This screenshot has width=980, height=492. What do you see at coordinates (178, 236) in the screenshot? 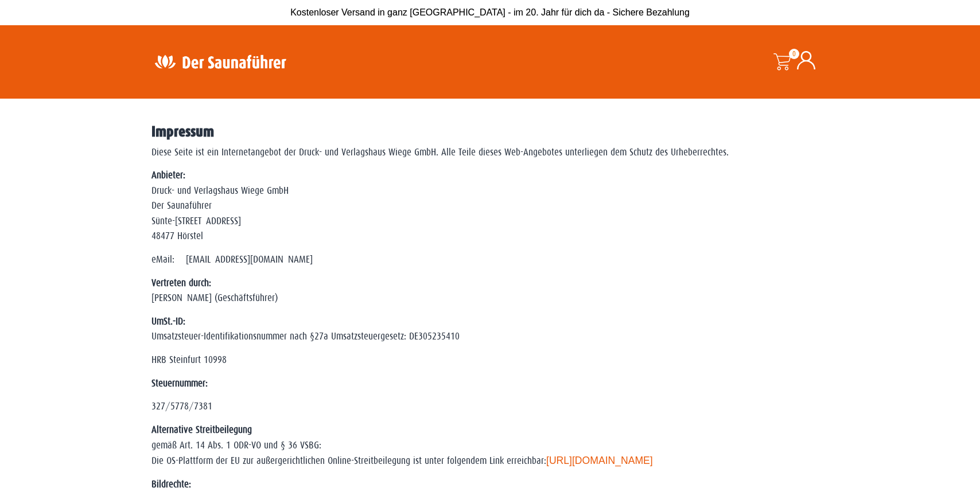
I see `span: 48477 Hörstel` at bounding box center [178, 236].